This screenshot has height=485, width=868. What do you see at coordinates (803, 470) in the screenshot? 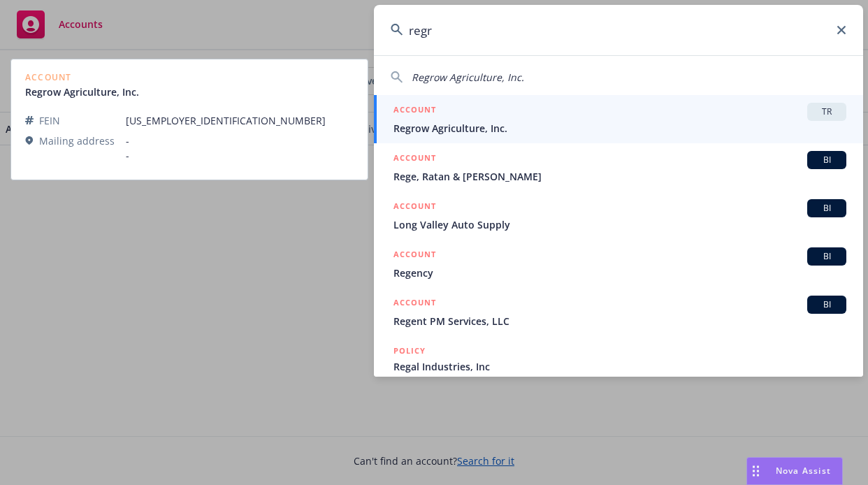
I see `span: Nova Assist` at bounding box center [803, 470].